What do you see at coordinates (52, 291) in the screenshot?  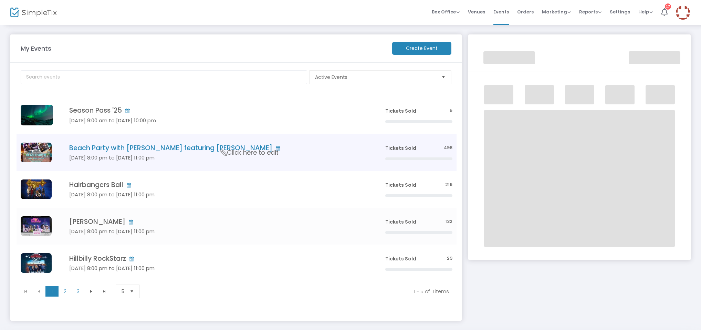 I see `span: Page 1` at bounding box center [52, 291].